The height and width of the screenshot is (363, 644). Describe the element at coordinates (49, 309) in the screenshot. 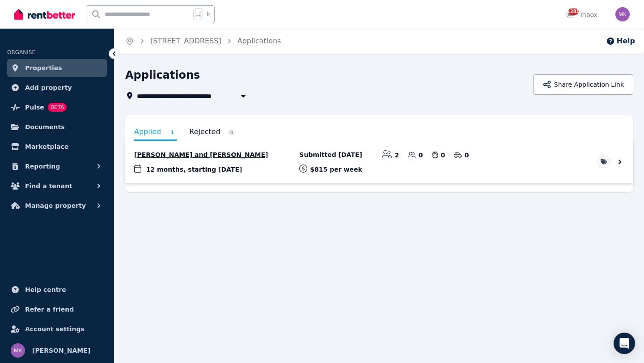

I see `span: Refer a friend` at that location.